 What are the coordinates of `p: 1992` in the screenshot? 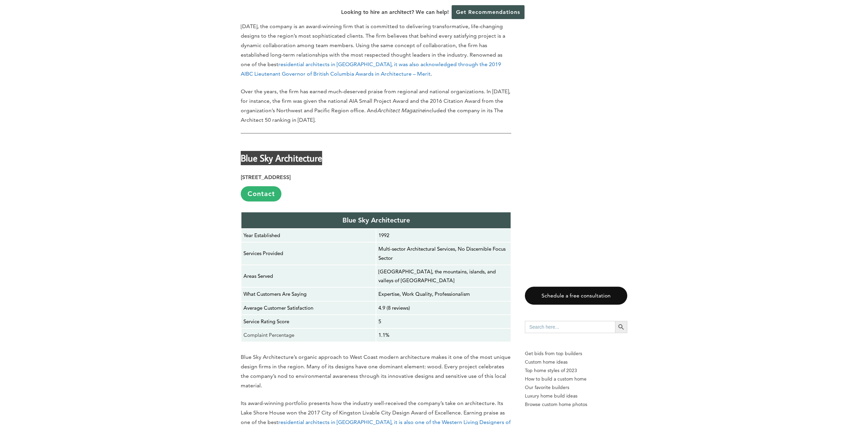 It's located at (443, 235).